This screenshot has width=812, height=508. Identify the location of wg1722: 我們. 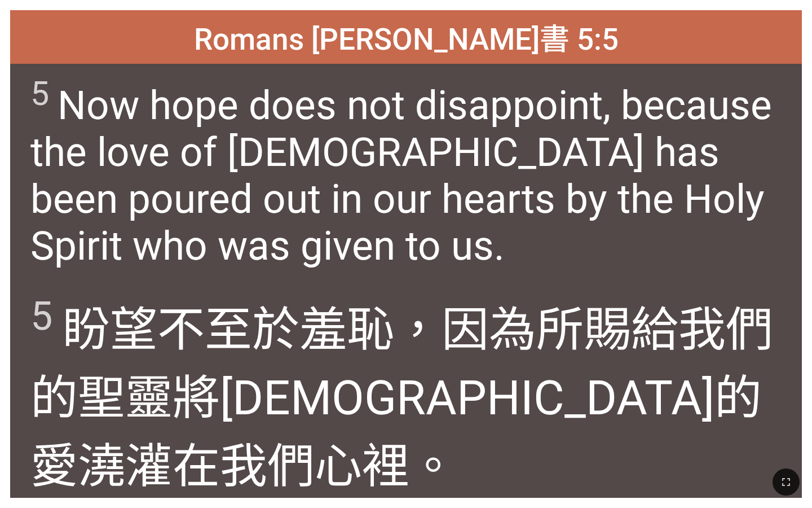
(338, 466).